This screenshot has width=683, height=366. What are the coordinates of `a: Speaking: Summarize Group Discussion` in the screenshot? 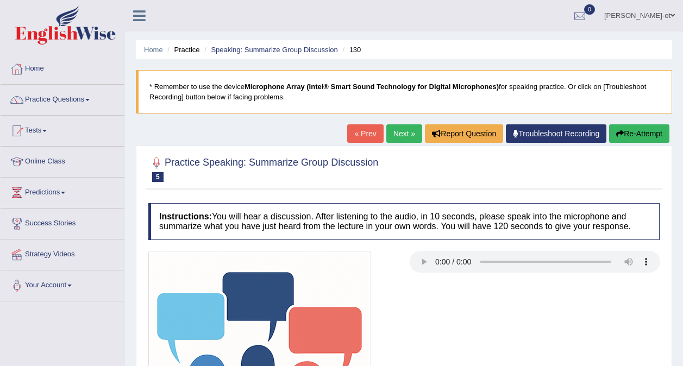 It's located at (274, 49).